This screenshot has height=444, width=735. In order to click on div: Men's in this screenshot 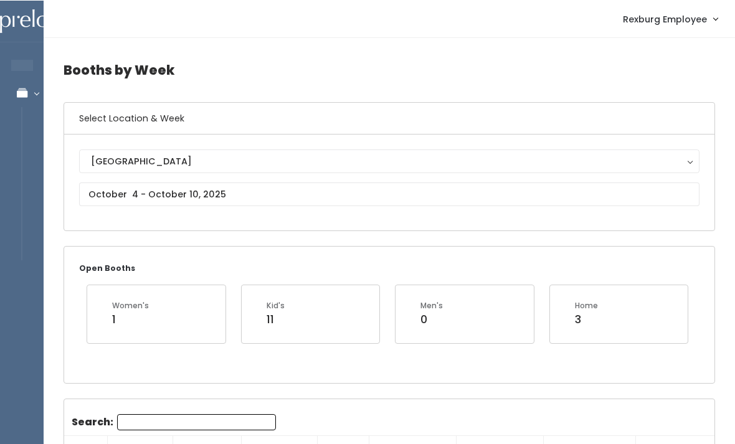, I will do `click(432, 305)`.